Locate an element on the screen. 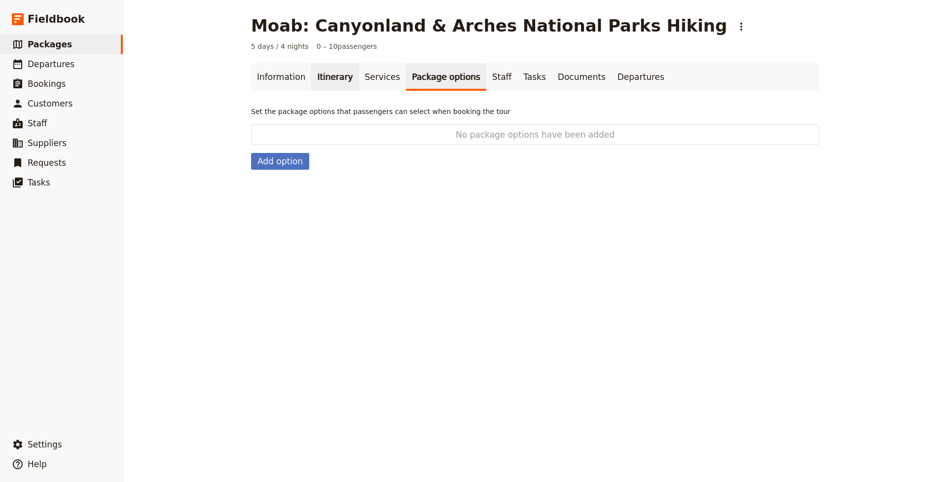  a: Itinerary is located at coordinates (335, 77).